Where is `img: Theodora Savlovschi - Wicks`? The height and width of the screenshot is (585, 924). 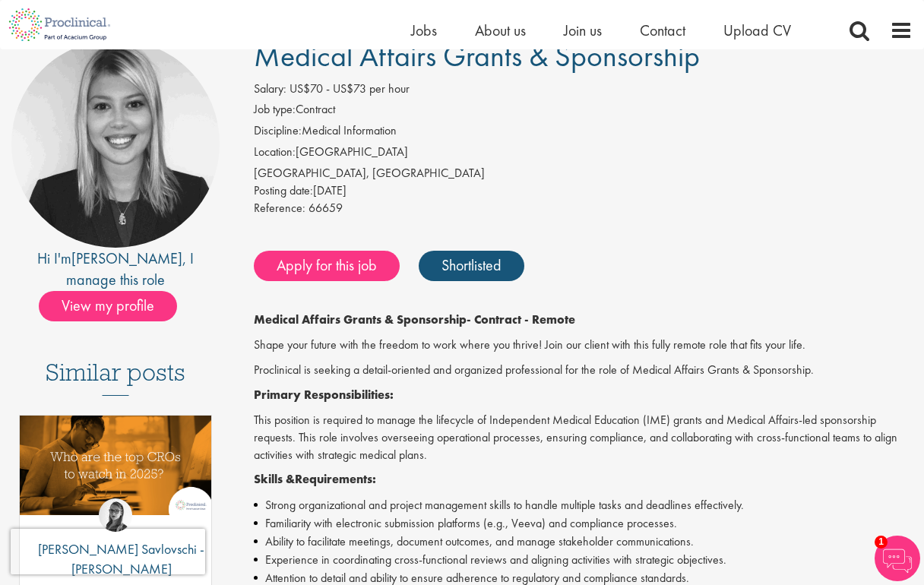
img: Theodora Savlovschi - Wicks is located at coordinates (116, 514).